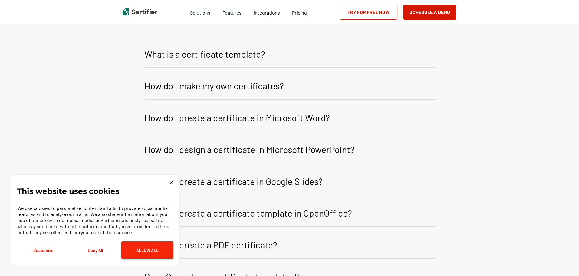  Describe the element at coordinates (299, 12) in the screenshot. I see `a: Pricing` at that location.